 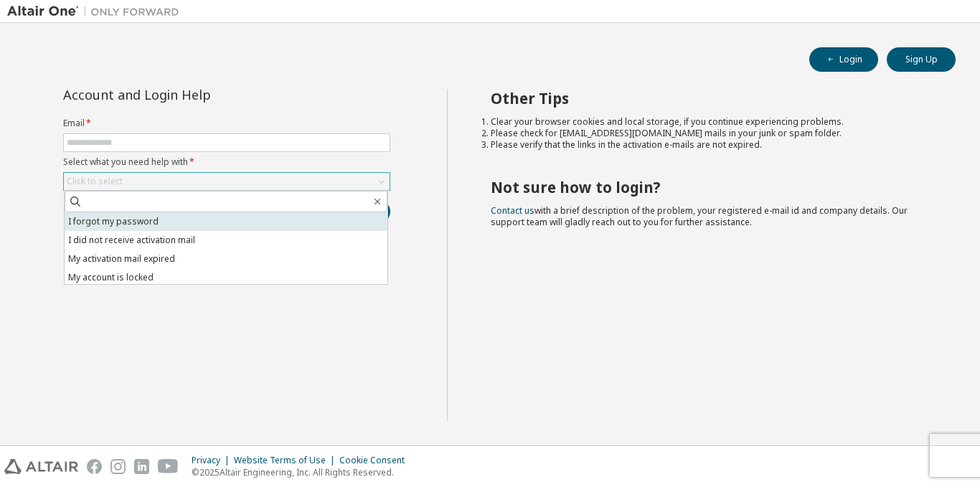 What do you see at coordinates (227, 162) in the screenshot?
I see `label: Select what you need help with` at bounding box center [227, 162].